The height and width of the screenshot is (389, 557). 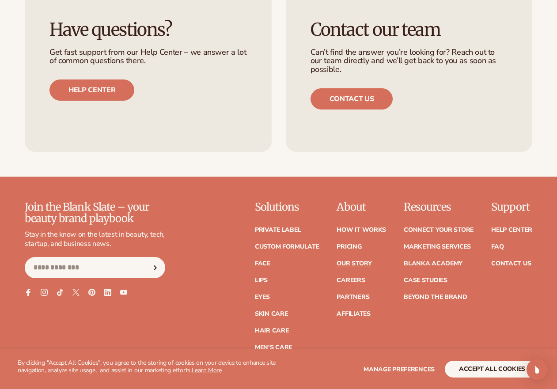 What do you see at coordinates (399, 369) in the screenshot?
I see `button: Manage preferences` at bounding box center [399, 369].